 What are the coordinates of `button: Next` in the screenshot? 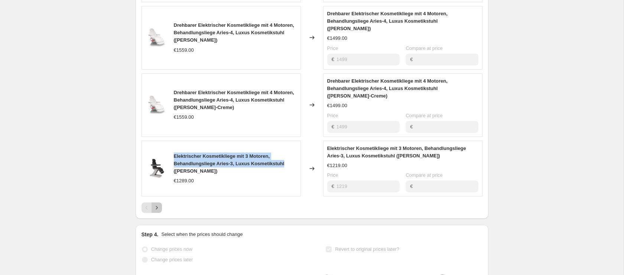 It's located at (157, 207).